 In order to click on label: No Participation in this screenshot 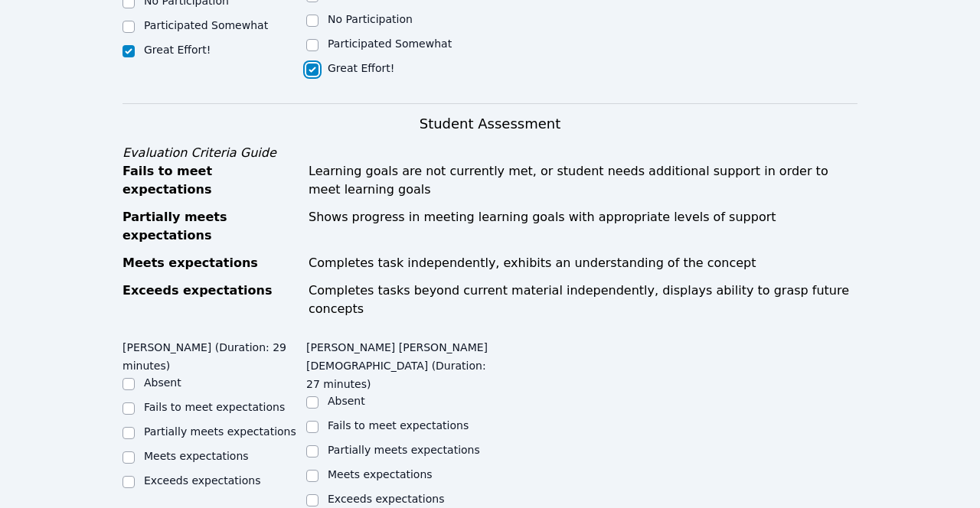, I will do `click(370, 19)`.